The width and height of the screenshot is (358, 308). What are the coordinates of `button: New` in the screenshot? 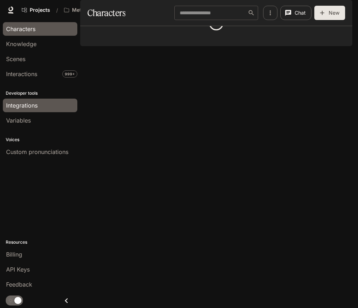 It's located at (330, 13).